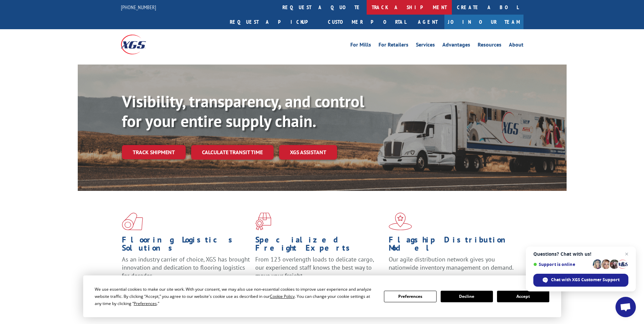 Image resolution: width=644 pixels, height=324 pixels. Describe the element at coordinates (452, 263) in the screenshot. I see `span: Our agile distribution network gives you nationwide inventory management on demand.` at that location.